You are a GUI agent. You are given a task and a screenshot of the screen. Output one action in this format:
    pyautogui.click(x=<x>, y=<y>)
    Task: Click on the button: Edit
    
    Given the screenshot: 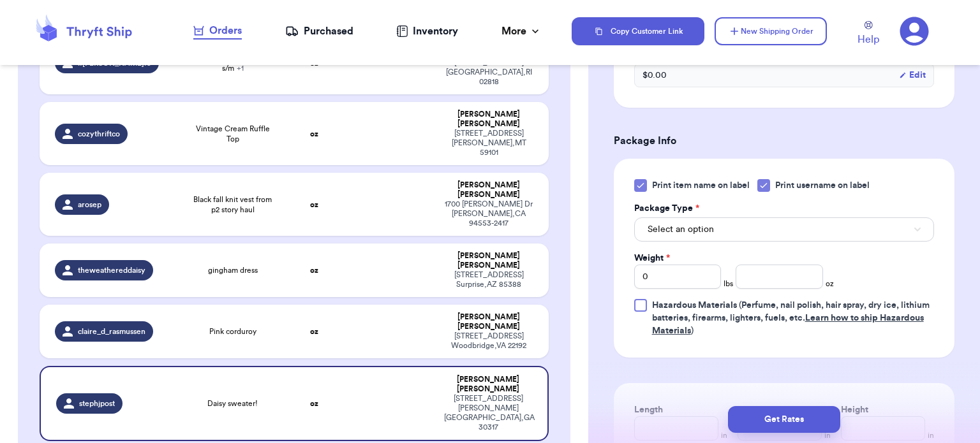 What is the action you would take?
    pyautogui.click(x=912, y=75)
    